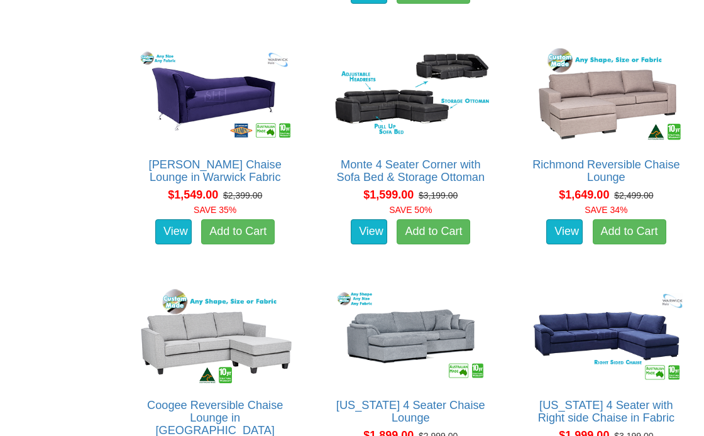 Image resolution: width=704 pixels, height=436 pixels. Describe the element at coordinates (410, 95) in the screenshot. I see `img: Monte 4 Seater Corner with Sofa Bed & Storage Ottoman` at that location.